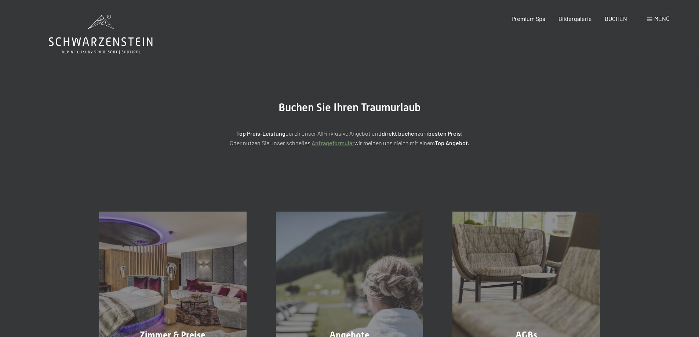 The width and height of the screenshot is (699, 337). I want to click on p: durch unser All-inklusive Angebot und zum ! Oder nutzen Sie unser schnelles wir melden uns gleich..., so click(350, 138).